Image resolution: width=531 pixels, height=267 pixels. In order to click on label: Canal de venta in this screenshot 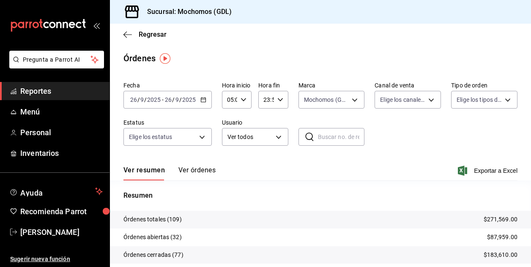, I will do `click(408, 85)`.